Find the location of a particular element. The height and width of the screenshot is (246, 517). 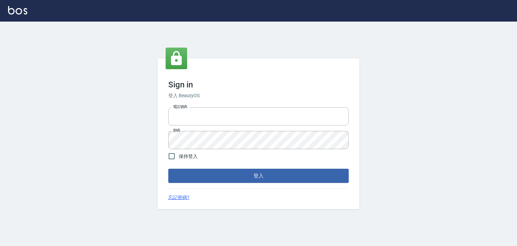

a: 忘記密碼? is located at coordinates (179, 197).